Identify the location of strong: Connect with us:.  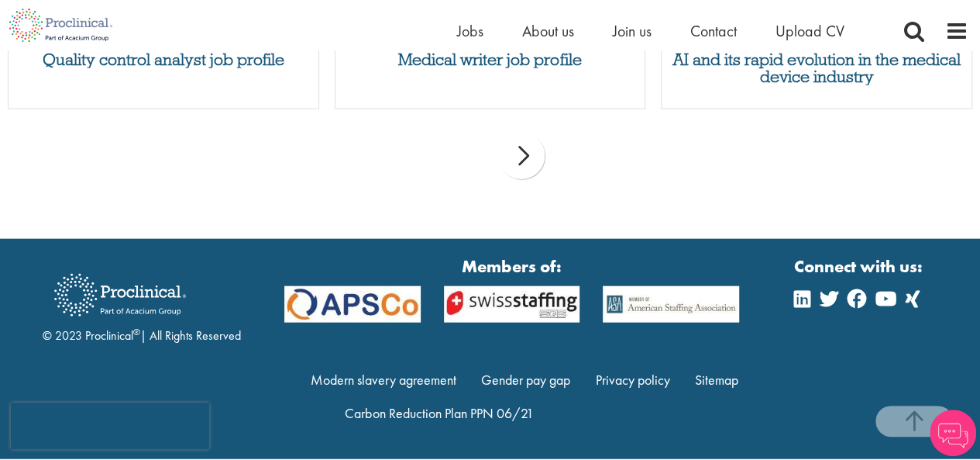
(860, 266).